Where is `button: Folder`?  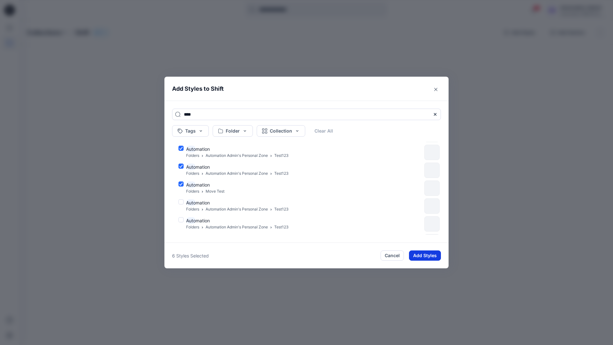 button: Folder is located at coordinates (233, 131).